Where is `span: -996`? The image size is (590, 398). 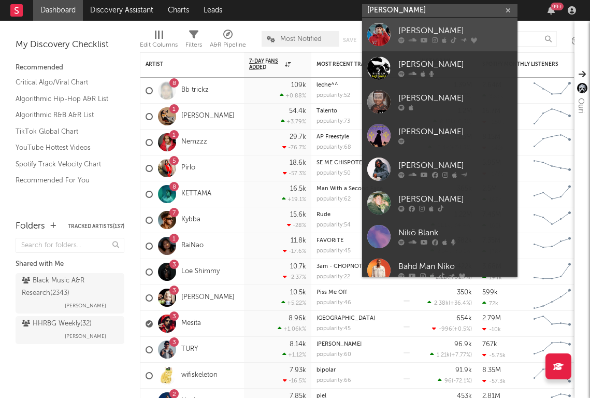 span: -996 is located at coordinates (445, 329).